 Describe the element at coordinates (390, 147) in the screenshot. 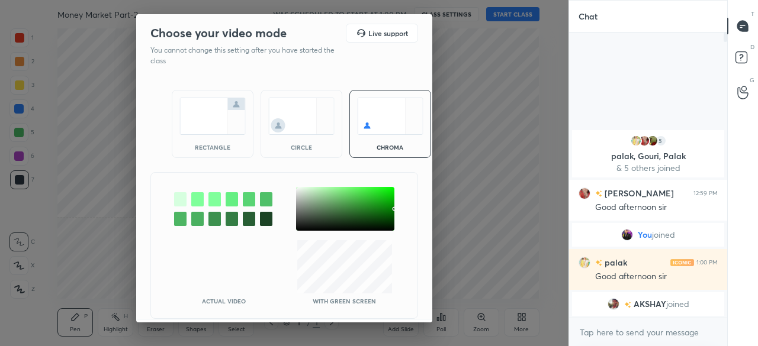

I see `div: chroma` at that location.